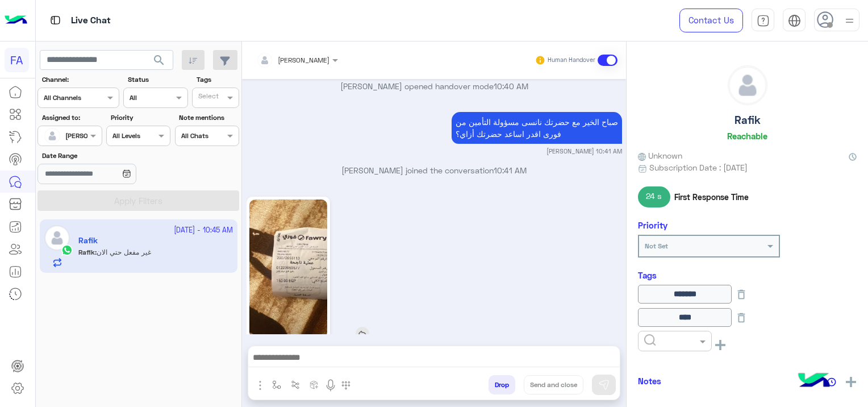  What do you see at coordinates (207, 97) in the screenshot?
I see `div: Select` at bounding box center [207, 97].